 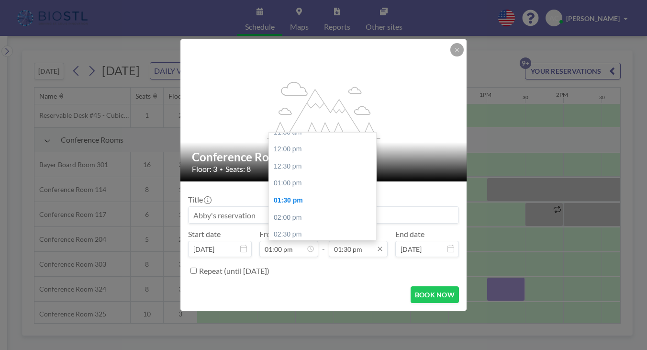 I want to click on label: From, so click(x=268, y=234).